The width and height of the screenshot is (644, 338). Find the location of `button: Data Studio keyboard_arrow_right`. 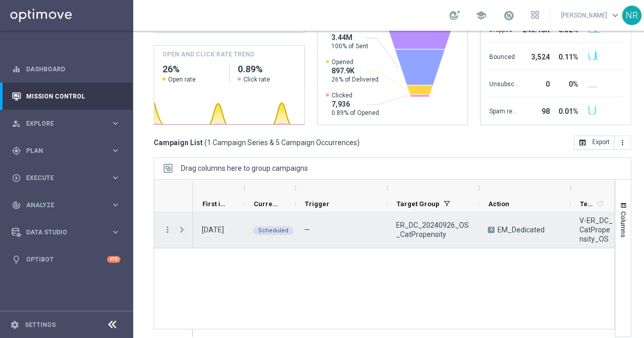

button: Data Studio keyboard_arrow_right is located at coordinates (66, 233).